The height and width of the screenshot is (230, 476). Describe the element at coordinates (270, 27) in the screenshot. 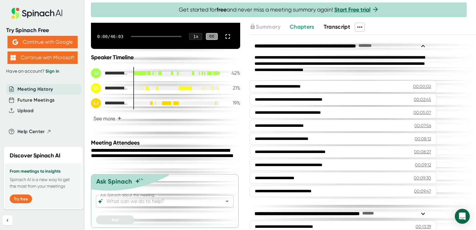

I see `div: Upgrade to access` at that location.